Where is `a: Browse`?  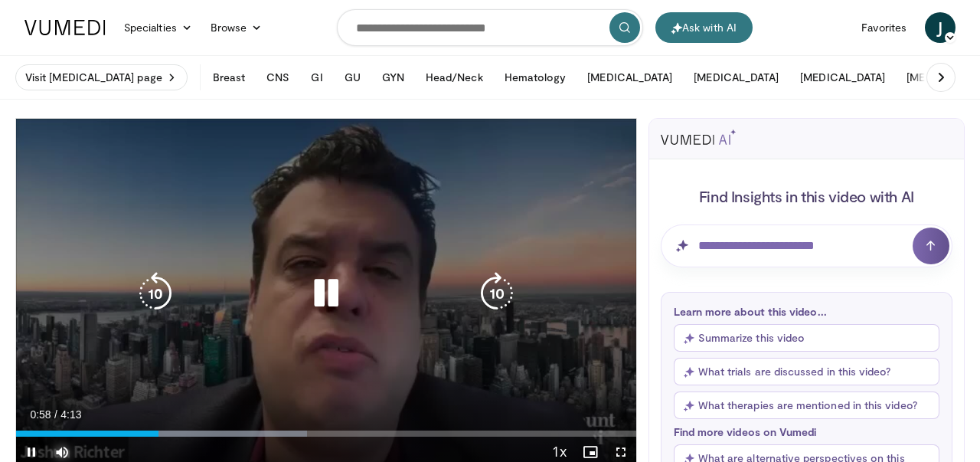 a: Browse is located at coordinates (237, 28).